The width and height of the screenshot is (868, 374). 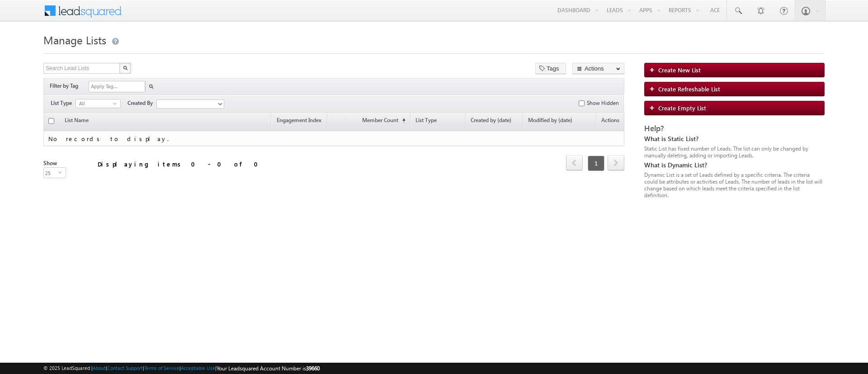 I want to click on div: What is Dynamic List?, so click(x=734, y=165).